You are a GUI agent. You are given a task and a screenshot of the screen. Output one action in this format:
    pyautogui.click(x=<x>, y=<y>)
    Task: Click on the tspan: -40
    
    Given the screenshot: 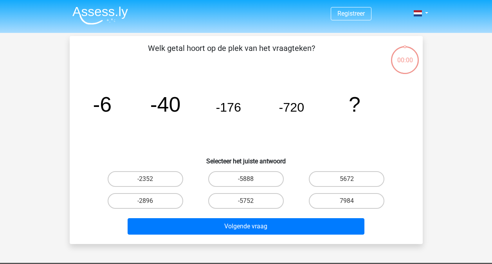 What is the action you would take?
    pyautogui.click(x=165, y=104)
    